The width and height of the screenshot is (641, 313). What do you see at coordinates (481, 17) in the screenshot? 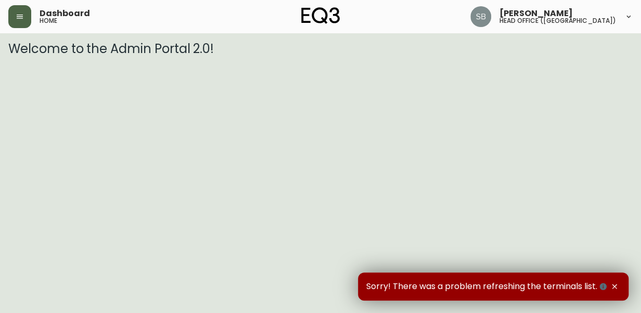
I see `img: 85855414dd6b989d32b19e738a67d5b5` at bounding box center [481, 17].